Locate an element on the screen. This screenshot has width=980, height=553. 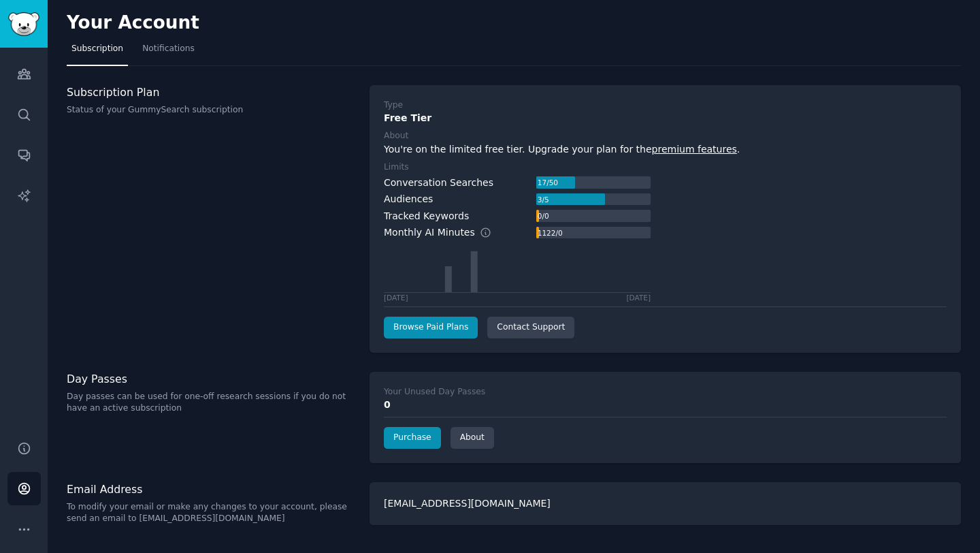
h2: Your Account is located at coordinates (133, 23).